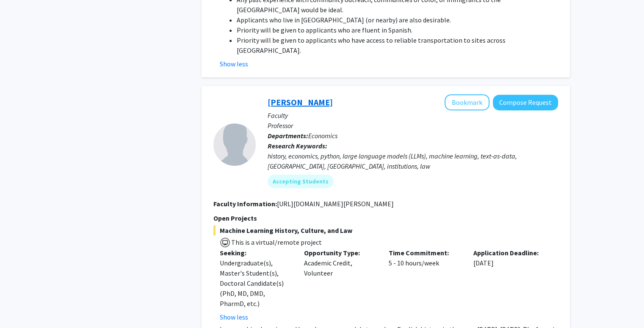 This screenshot has width=644, height=328. Describe the element at coordinates (467, 102) in the screenshot. I see `button: Add Peter Murrell to Bookmarks` at that location.